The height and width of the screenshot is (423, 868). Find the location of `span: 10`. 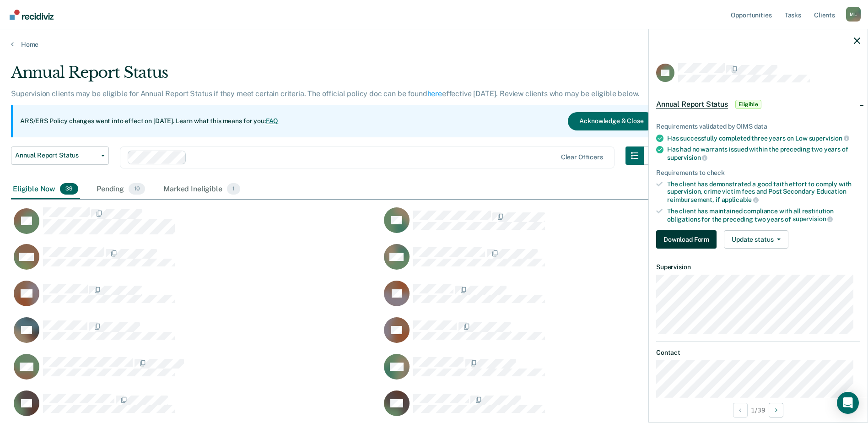

span: 10 is located at coordinates (137, 189).